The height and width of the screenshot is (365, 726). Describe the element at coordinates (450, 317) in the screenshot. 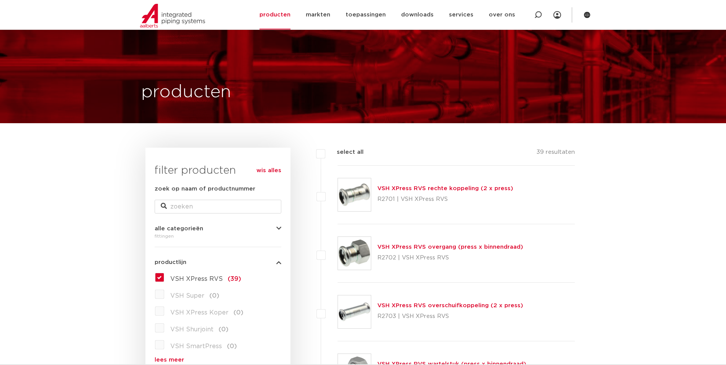

I see `p: R2703 | VSH XPress RVS` at that location.